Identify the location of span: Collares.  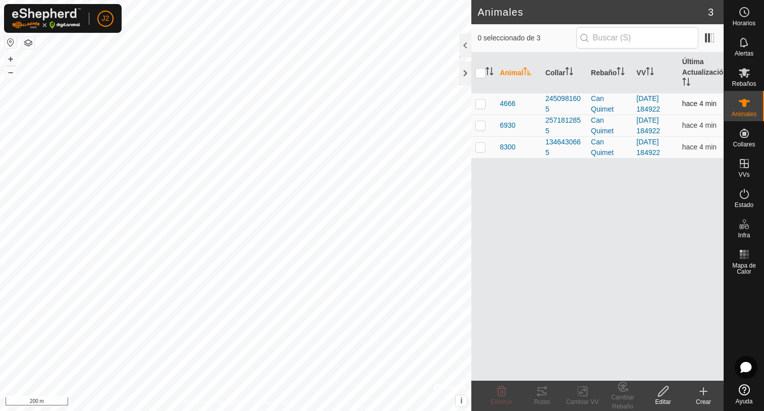
(743, 144).